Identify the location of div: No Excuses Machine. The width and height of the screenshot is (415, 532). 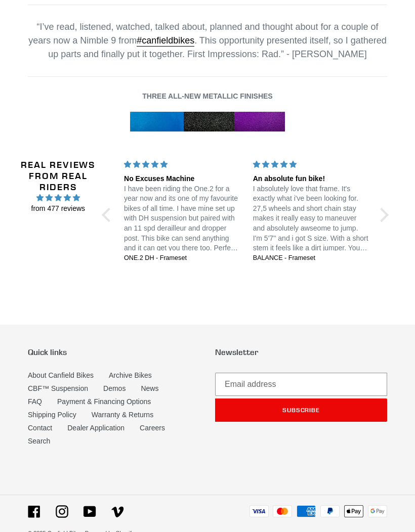
(182, 179).